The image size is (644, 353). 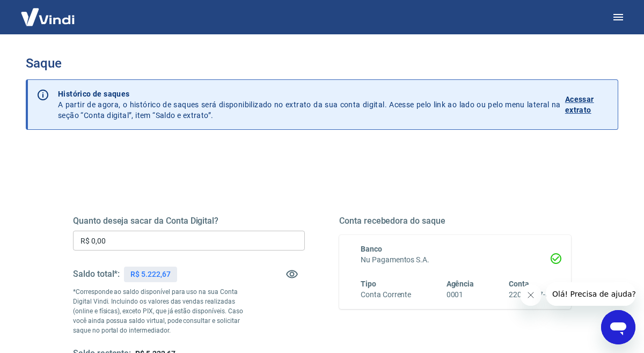 I want to click on span: Agência, so click(x=460, y=283).